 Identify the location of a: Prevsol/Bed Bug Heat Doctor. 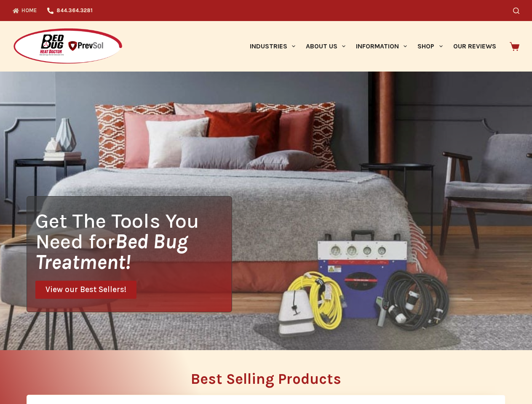
(68, 46).